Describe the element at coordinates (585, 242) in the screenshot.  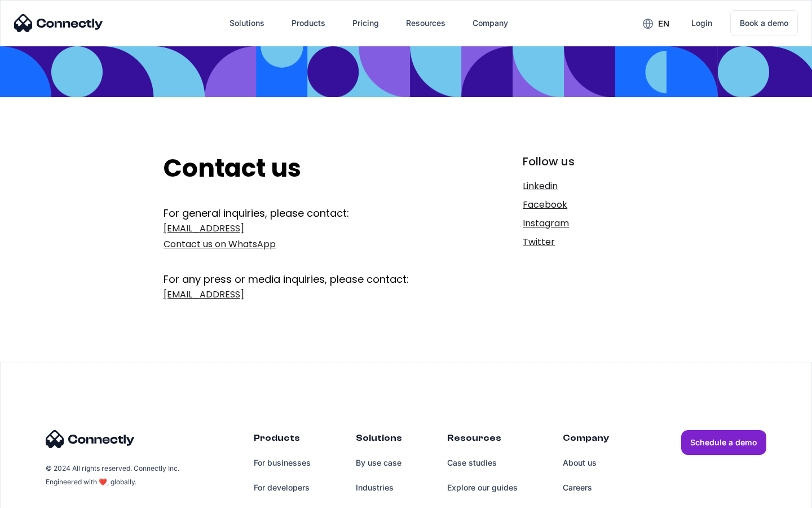
I see `a: Twitter` at that location.